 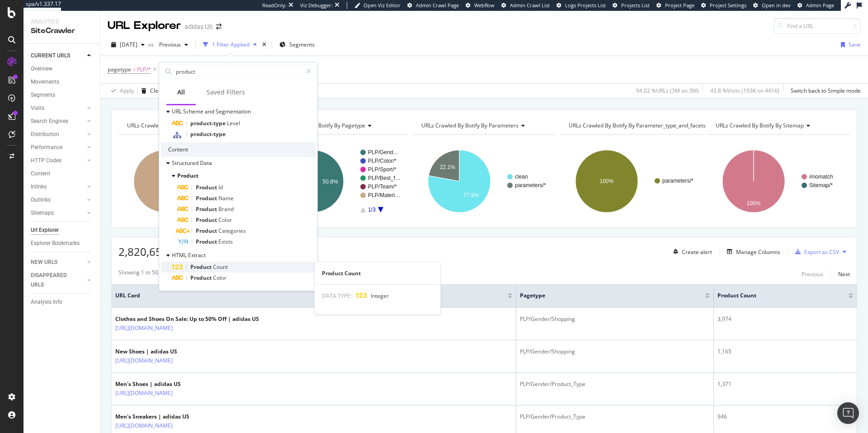 What do you see at coordinates (530, 5) in the screenshot?
I see `span: Admin Crawl List` at bounding box center [530, 5].